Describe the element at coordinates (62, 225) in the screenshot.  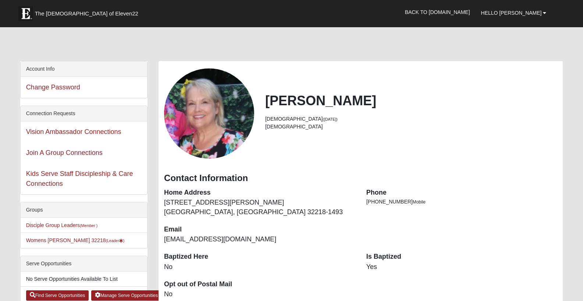
I see `a: Disciple Group Leaders(Member )` at that location.